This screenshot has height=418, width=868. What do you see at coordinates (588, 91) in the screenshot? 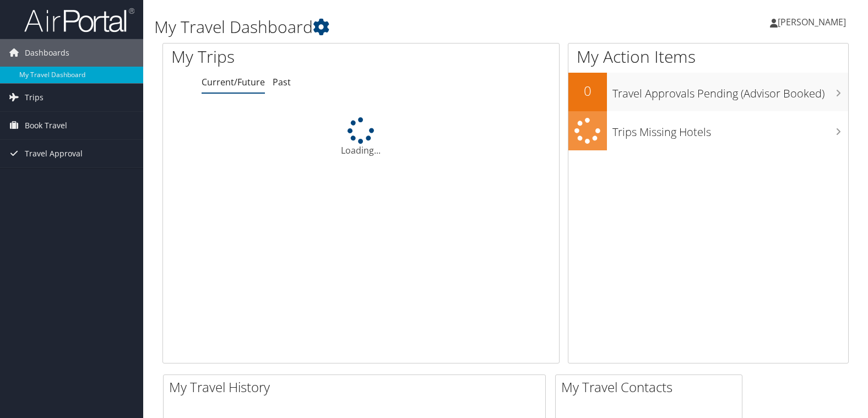
I see `h2: 0` at bounding box center [588, 91].